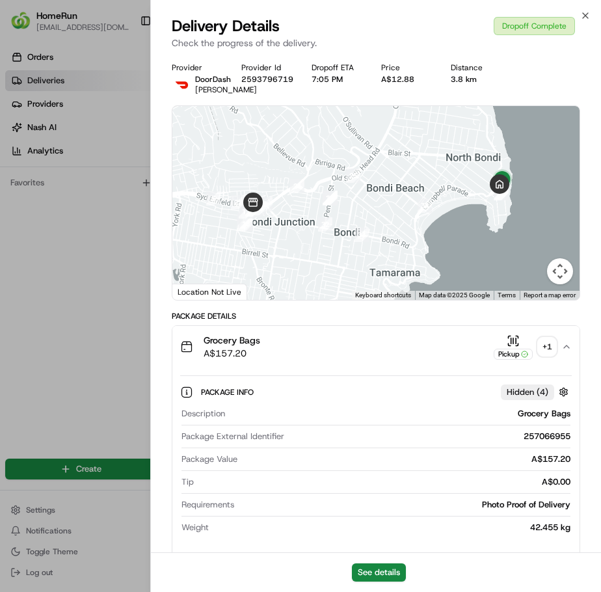  What do you see at coordinates (480, 79) in the screenshot?
I see `div: 3.8 km` at bounding box center [480, 79].